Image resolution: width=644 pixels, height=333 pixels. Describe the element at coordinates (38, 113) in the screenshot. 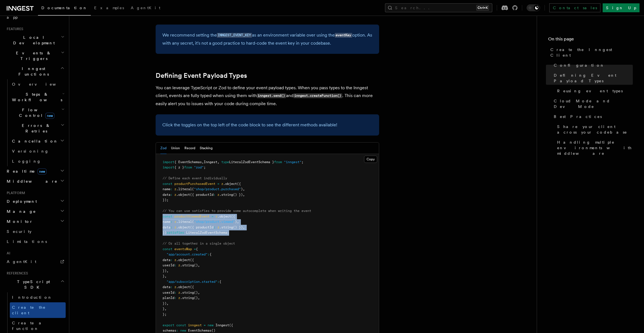

I see `button: Flow Controlnew` at that location.